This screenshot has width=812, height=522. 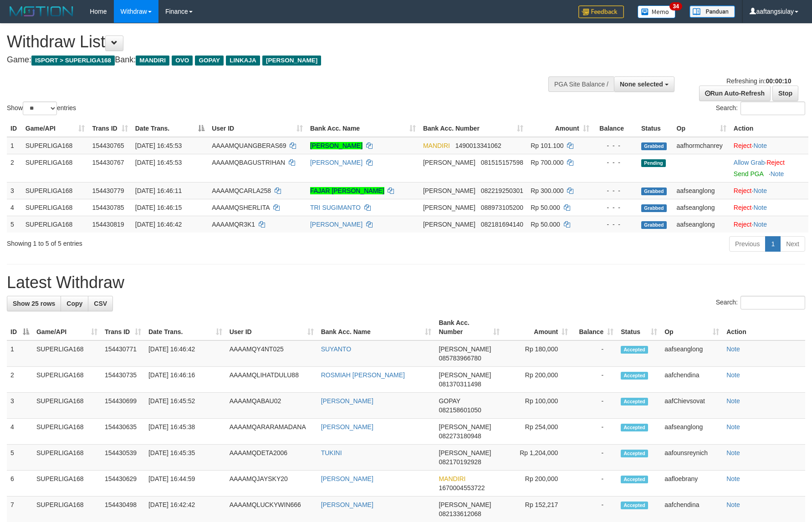 What do you see at coordinates (110, 129) in the screenshot?
I see `th: Trans ID: activate to sort column ascending` at bounding box center [110, 129].